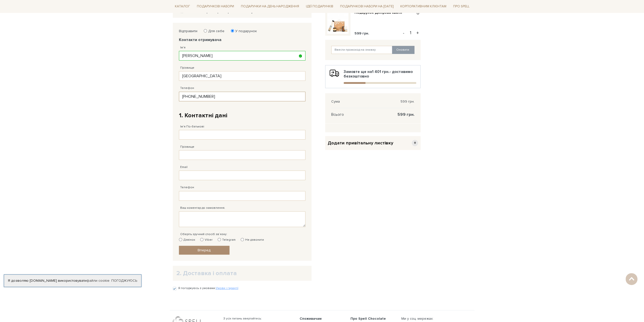  Describe the element at coordinates (215, 6) in the screenshot. I see `a: Подарункові набори` at that location.